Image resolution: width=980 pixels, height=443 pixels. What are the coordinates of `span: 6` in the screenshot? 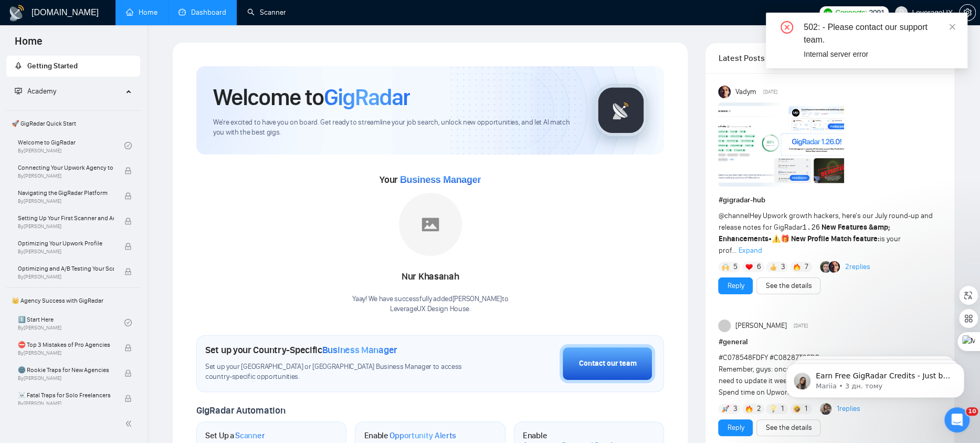 It's located at (759, 266).